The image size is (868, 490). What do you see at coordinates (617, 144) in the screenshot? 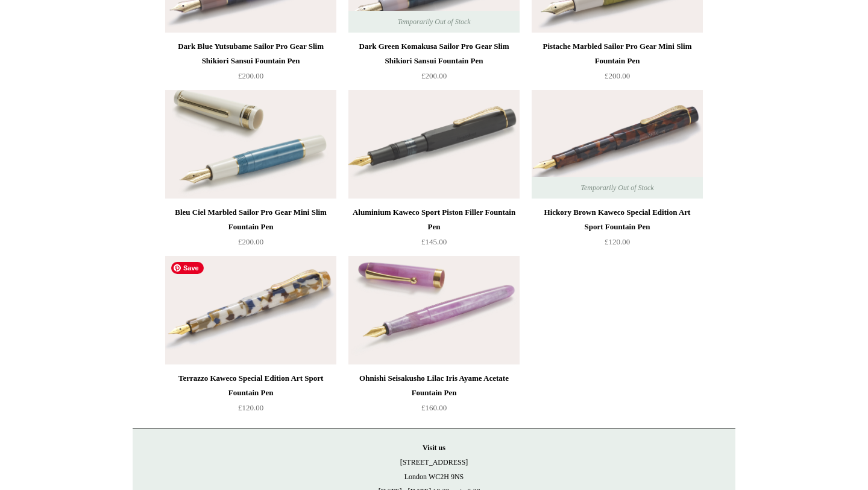
I see `img: Hickory Brown Kaweco Special Edition Art Sport Fountain Pen` at bounding box center [617, 144].